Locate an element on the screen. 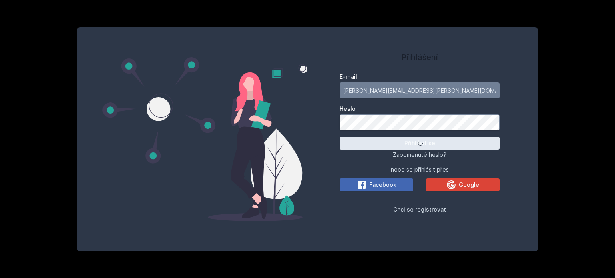  button: Facebook is located at coordinates (376, 185).